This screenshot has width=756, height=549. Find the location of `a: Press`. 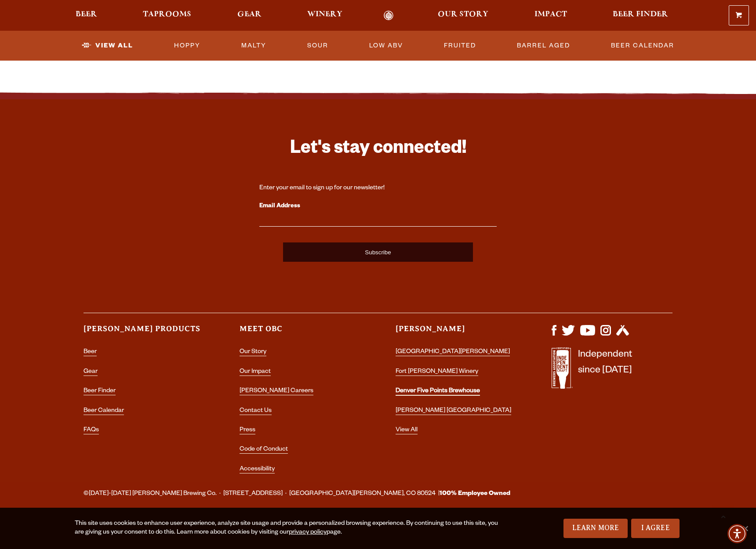

a: Press is located at coordinates (248, 431).